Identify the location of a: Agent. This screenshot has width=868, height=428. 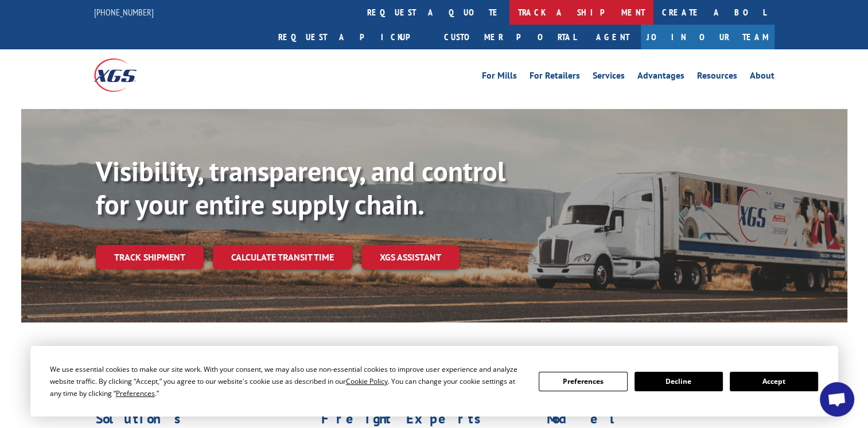
(613, 37).